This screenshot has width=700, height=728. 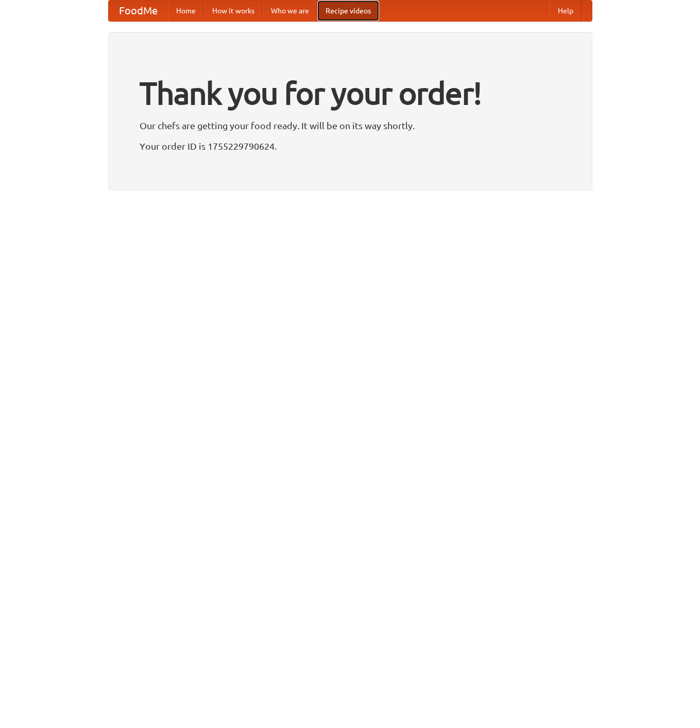 What do you see at coordinates (350, 93) in the screenshot?
I see `h1: Thank you for your order!` at bounding box center [350, 93].